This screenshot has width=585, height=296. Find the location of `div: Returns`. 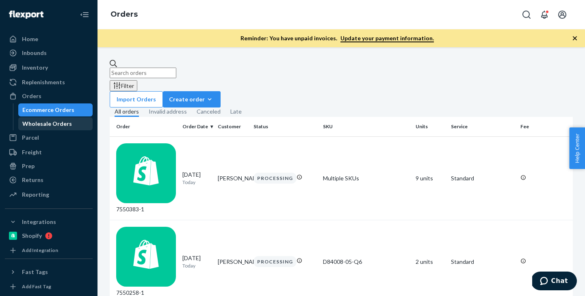

div: Returns is located at coordinates (33, 180).